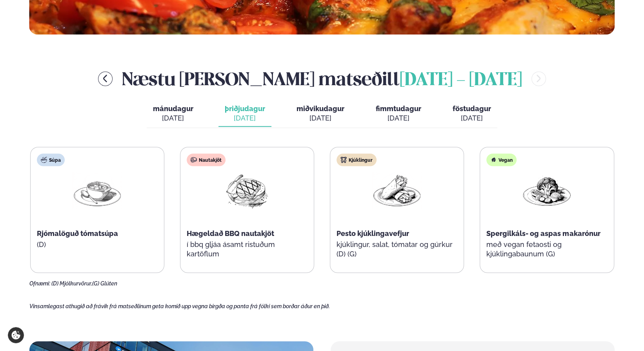  Describe the element at coordinates (194, 160) in the screenshot. I see `img: beef.svg` at that location.